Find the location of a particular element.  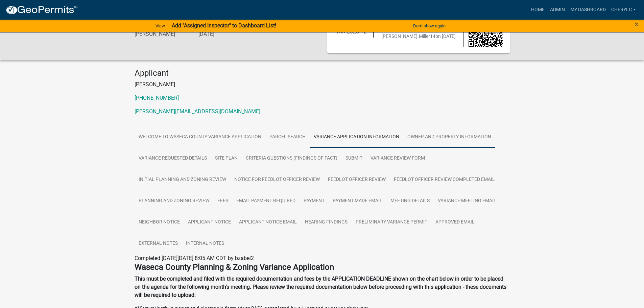

a: Internal Notes is located at coordinates (205, 244).